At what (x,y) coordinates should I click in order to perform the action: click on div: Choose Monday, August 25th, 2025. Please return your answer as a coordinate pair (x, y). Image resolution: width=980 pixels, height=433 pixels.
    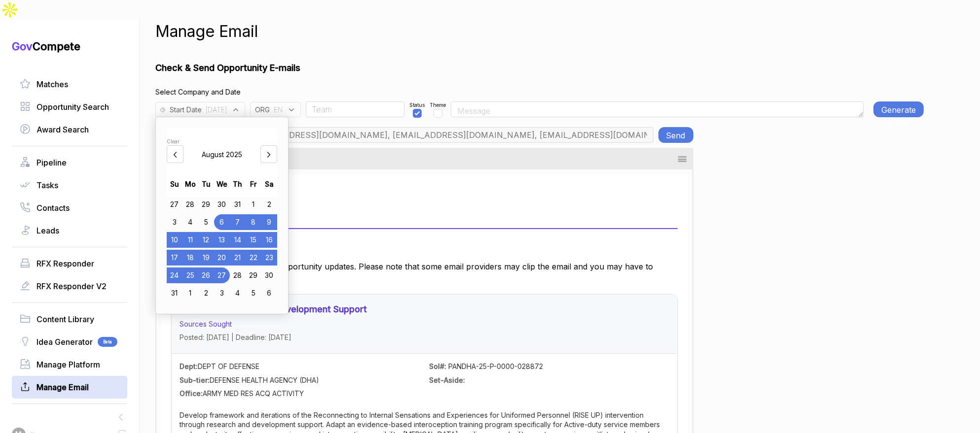
    Looking at the image, I should click on (190, 275).